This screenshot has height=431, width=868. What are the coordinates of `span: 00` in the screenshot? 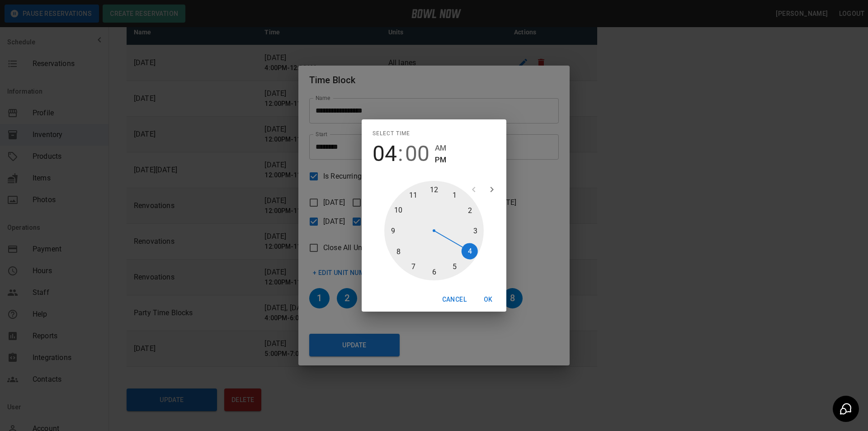 It's located at (417, 153).